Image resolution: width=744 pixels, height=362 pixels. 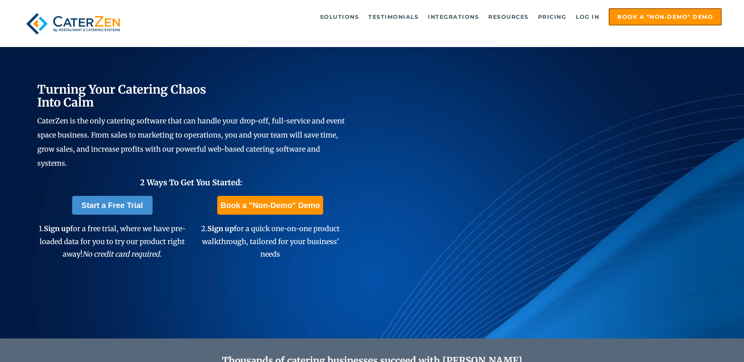 What do you see at coordinates (112, 205) in the screenshot?
I see `a: Start a Free Trial` at bounding box center [112, 205].